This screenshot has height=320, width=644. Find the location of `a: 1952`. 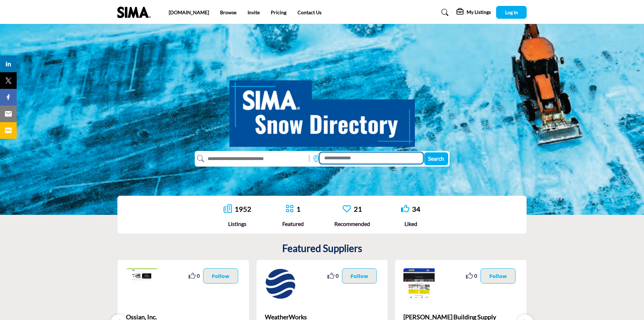

a: 1952 is located at coordinates (243, 209).